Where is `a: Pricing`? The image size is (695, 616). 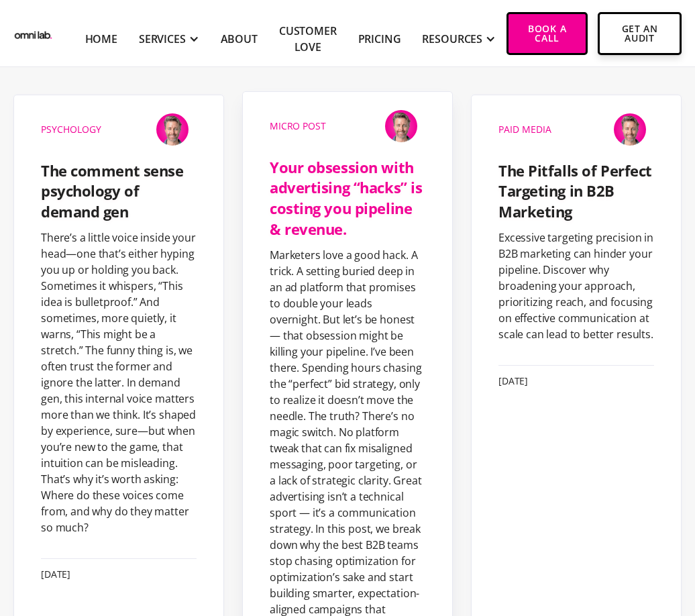 a: Pricing is located at coordinates (379, 39).